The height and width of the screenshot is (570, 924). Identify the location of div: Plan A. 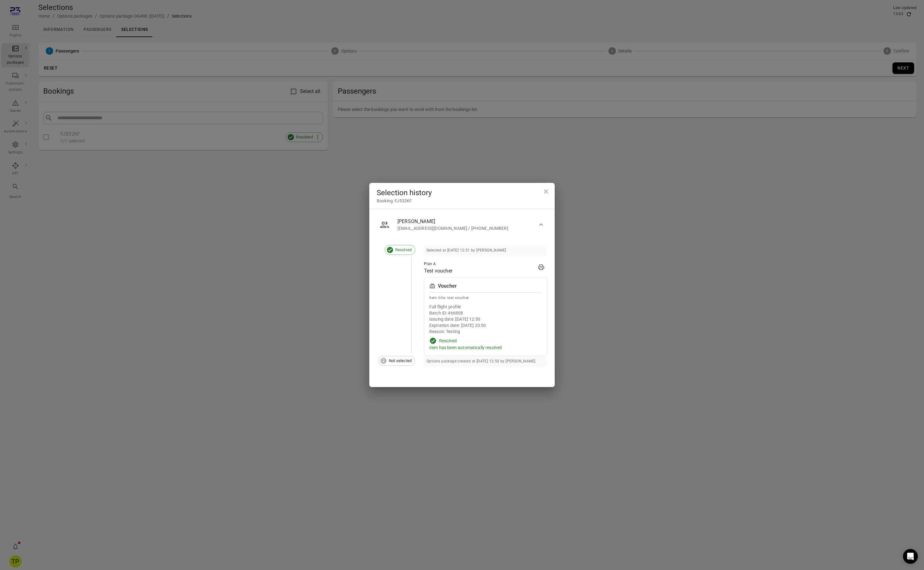
(438, 265).